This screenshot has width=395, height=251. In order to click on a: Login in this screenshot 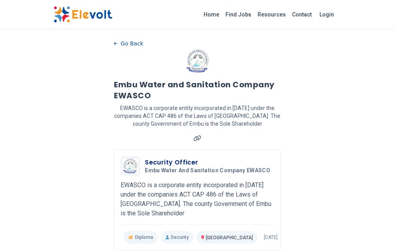, I will do `click(326, 14)`.